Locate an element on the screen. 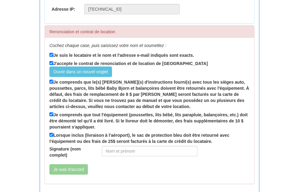 The width and height of the screenshot is (299, 192). font: Ouvrir dans un nouvel onglet is located at coordinates (81, 72).